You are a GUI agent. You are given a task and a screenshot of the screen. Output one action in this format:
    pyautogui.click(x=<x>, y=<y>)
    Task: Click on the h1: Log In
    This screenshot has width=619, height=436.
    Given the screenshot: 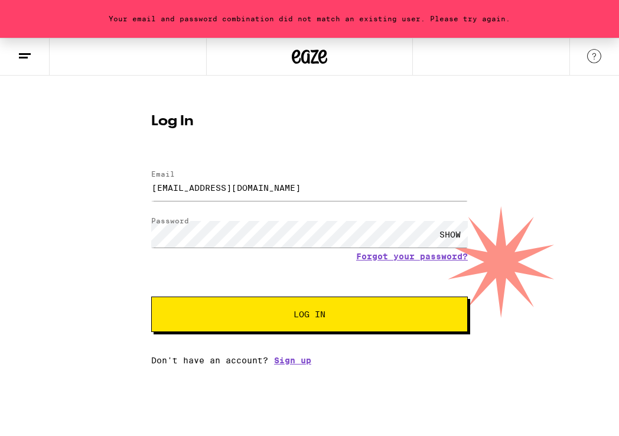 What is the action you would take?
    pyautogui.click(x=310, y=122)
    